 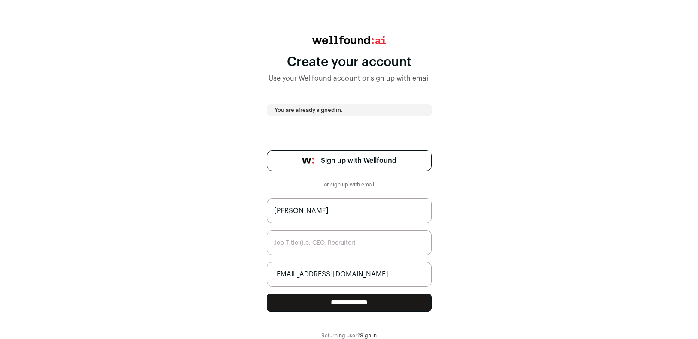 I want to click on input: name@work-email.com, so click(x=349, y=275).